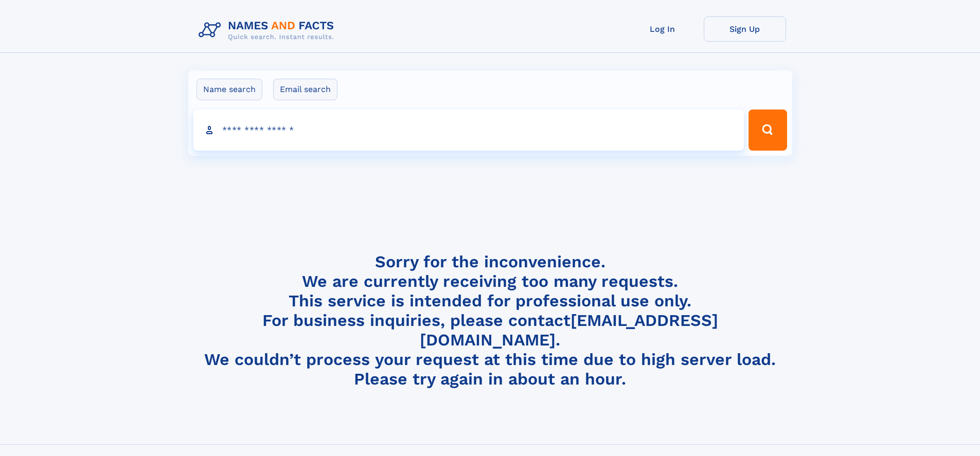 The width and height of the screenshot is (980, 456). I want to click on h4: Sorry for the inconvenience. We are currently receiving too many requests. This service is intend..., so click(490, 321).